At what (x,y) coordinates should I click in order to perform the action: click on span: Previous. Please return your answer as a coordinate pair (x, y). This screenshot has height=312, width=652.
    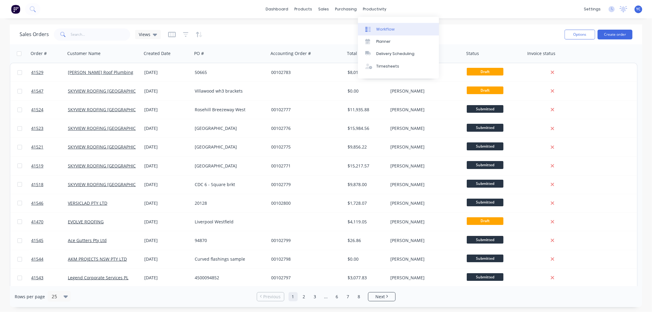
    Looking at the image, I should click on (272, 297).